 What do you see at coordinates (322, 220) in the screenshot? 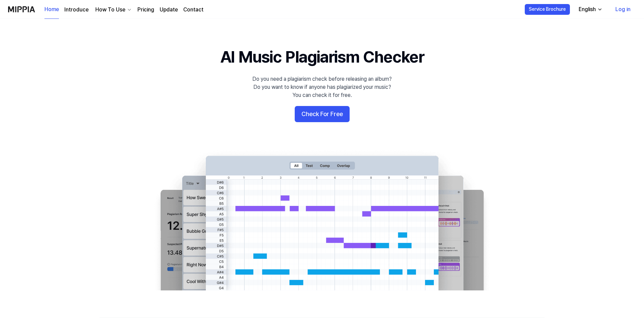
I see `img: main Image` at bounding box center [322, 220].